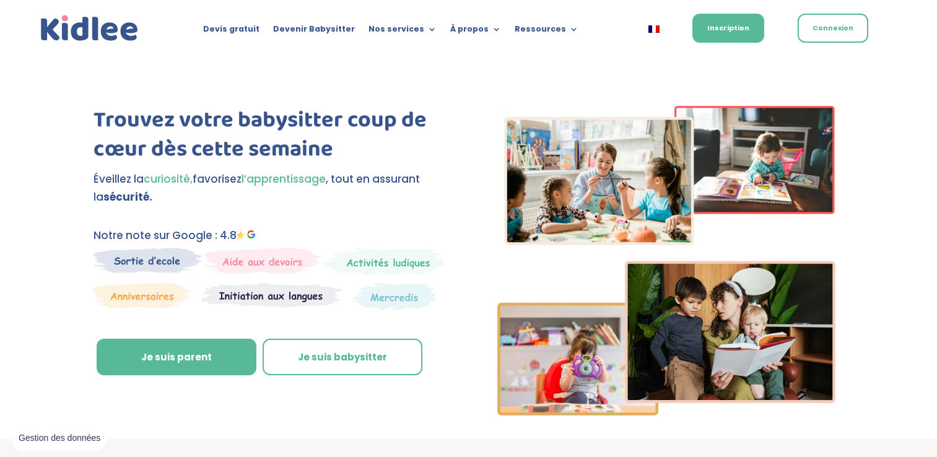 This screenshot has width=937, height=457. Describe the element at coordinates (147, 260) in the screenshot. I see `img: Sortie decole` at that location.